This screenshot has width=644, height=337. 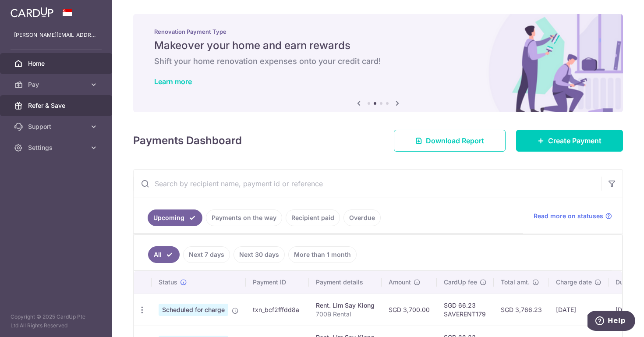 What do you see at coordinates (57, 148) in the screenshot?
I see `span: Settings` at bounding box center [57, 148].